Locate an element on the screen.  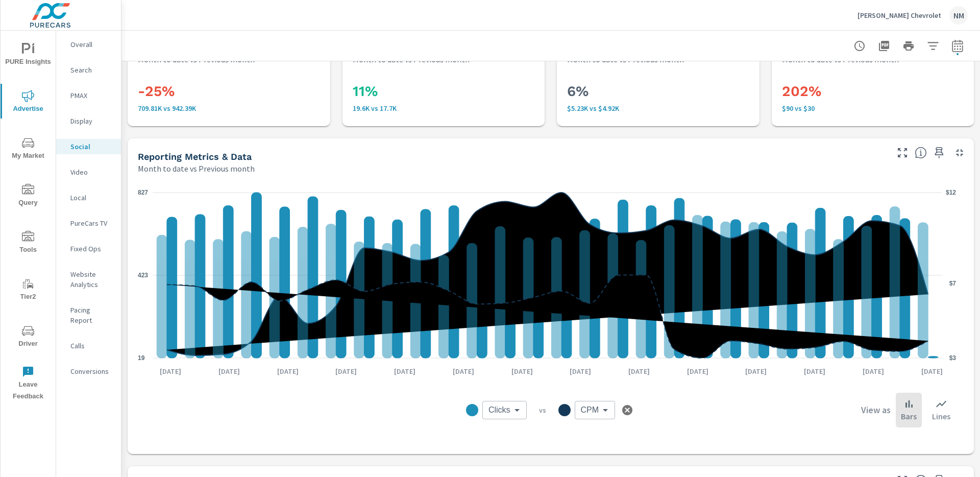
p: Social is located at coordinates (92, 146).